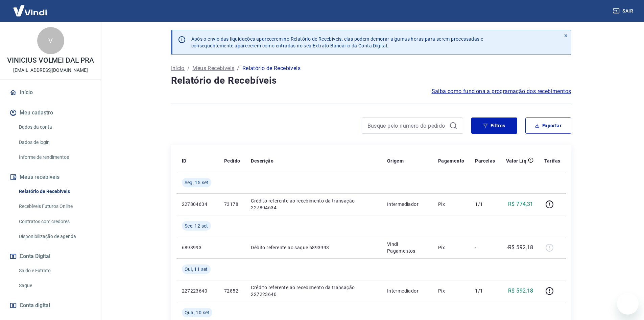 The height and width of the screenshot is (320, 644). Describe the element at coordinates (407, 247) in the screenshot. I see `p: Vindi Pagamentos` at that location.